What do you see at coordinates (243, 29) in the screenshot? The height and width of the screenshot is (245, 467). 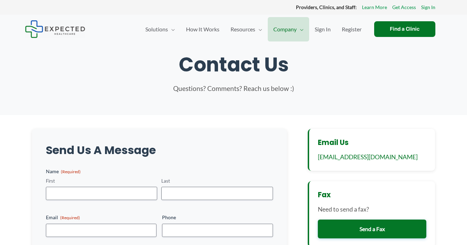 I see `span: Resources` at bounding box center [243, 29].